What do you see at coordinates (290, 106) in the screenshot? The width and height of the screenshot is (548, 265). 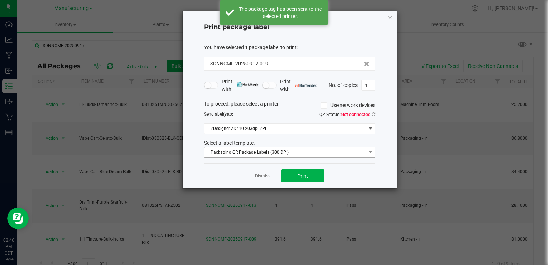 I see `div: To proceed, please select a printer.` at bounding box center [290, 106].